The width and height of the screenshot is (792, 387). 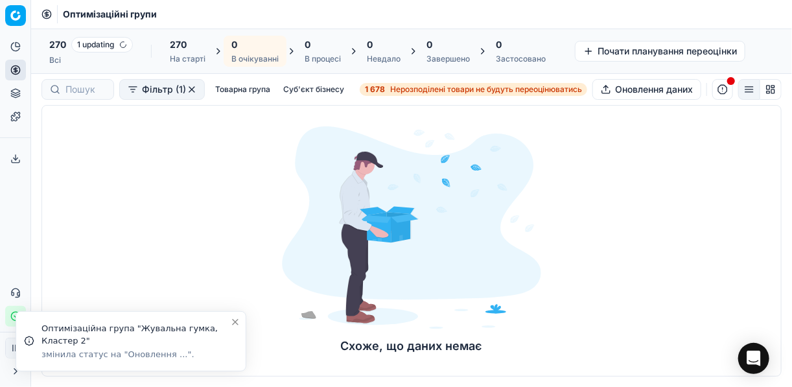 I want to click on input: Пошук, so click(x=86, y=89).